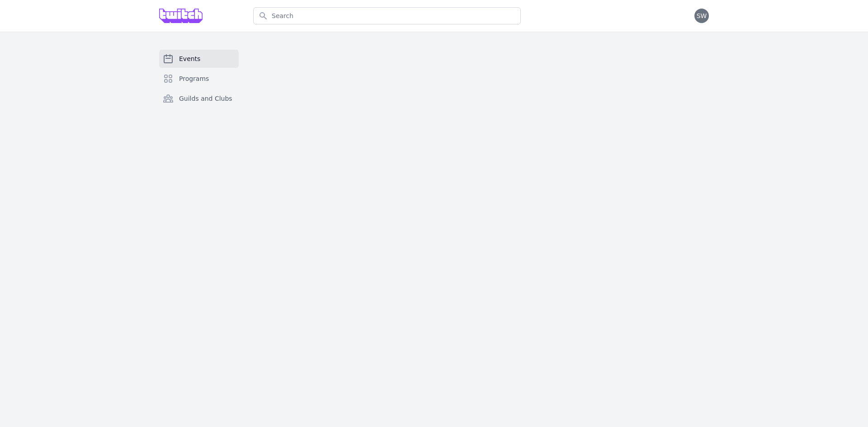 This screenshot has width=868, height=427. Describe the element at coordinates (702, 16) in the screenshot. I see `span: SW` at that location.